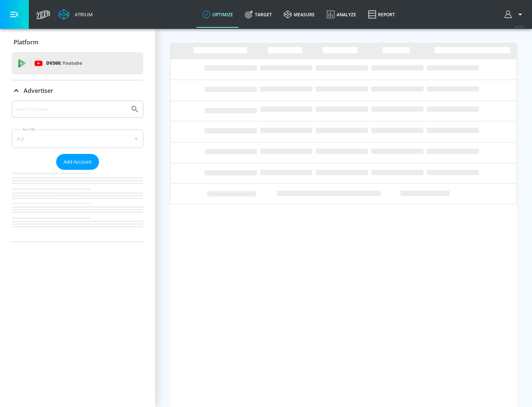 Image resolution: width=532 pixels, height=407 pixels. Describe the element at coordinates (341, 14) in the screenshot. I see `a: Analyze` at that location.